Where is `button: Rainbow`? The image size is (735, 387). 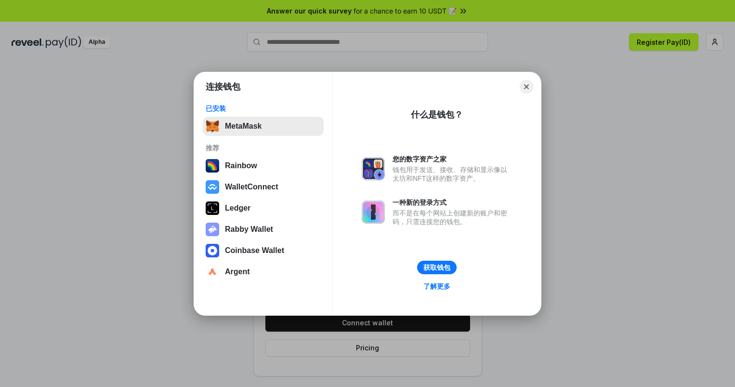 button: Rainbow is located at coordinates (263, 166).